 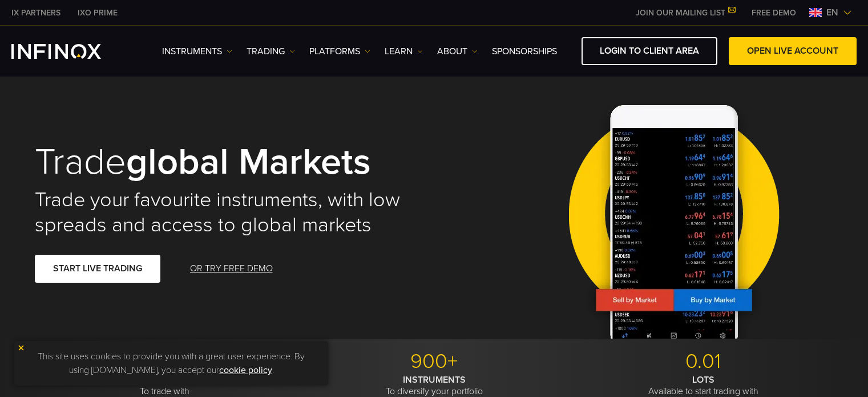 What do you see at coordinates (227, 162) in the screenshot?
I see `h1: Trade` at bounding box center [227, 162].